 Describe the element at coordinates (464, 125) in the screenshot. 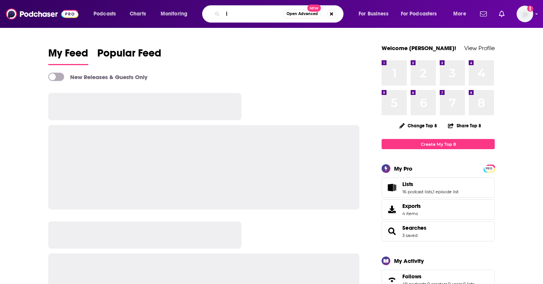

I see `button: Share Top 8` at that location.